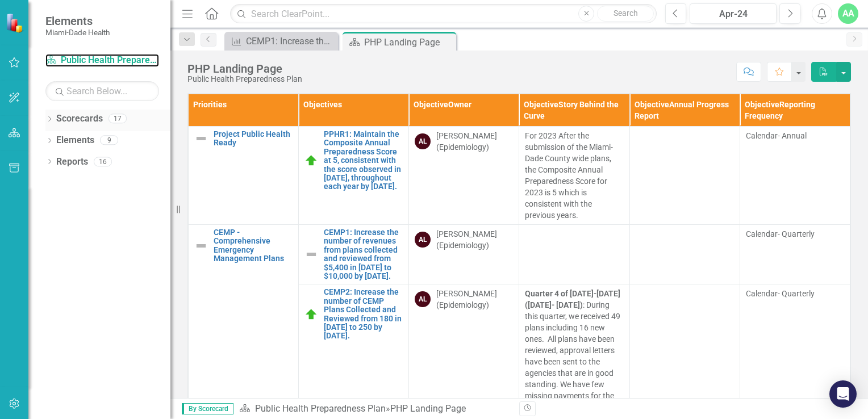 The width and height of the screenshot is (868, 419). Describe the element at coordinates (72, 162) in the screenshot. I see `a: Reports` at that location.